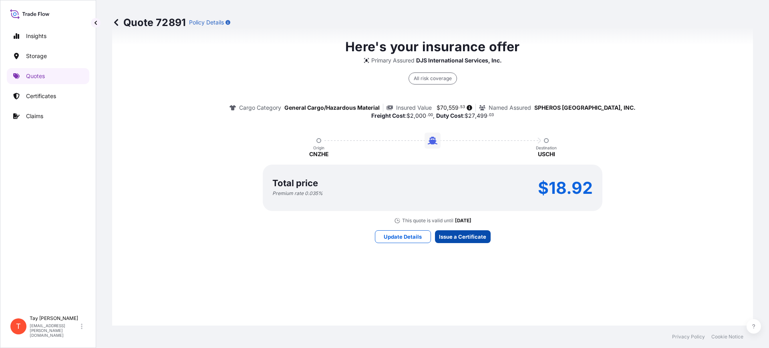  I want to click on a: Privacy Policy, so click(688, 337).